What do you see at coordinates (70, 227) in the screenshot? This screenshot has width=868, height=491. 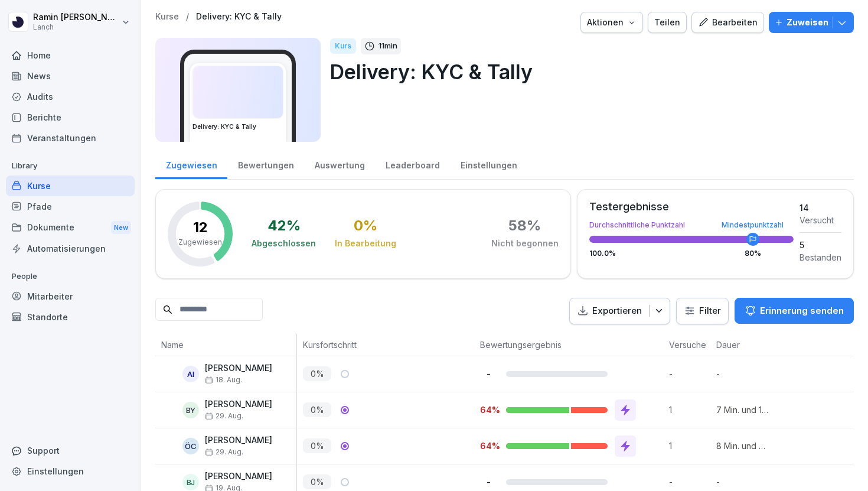 I see `div: Dokumente` at bounding box center [70, 227].